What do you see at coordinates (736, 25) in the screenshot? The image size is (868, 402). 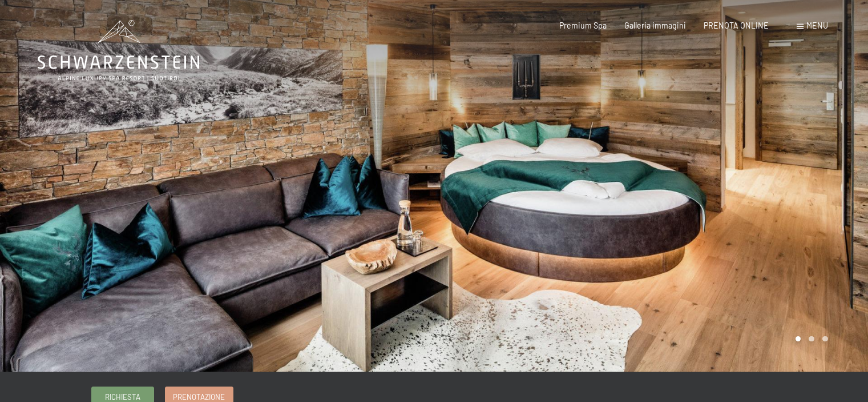 I see `span: PRENOTA ONLINE` at bounding box center [736, 25].